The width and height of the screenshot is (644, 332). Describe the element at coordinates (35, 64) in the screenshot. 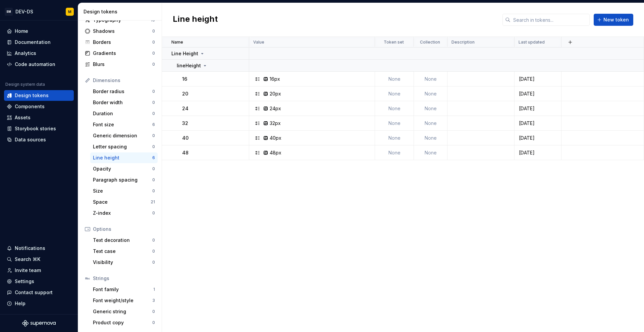

I see `div: Code automation` at that location.